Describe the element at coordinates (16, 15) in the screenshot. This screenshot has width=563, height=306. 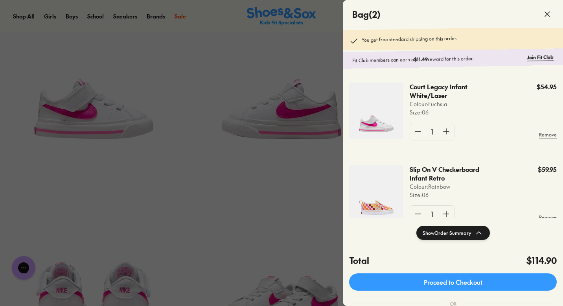
I see `button: Gorgias live chat` at that location.